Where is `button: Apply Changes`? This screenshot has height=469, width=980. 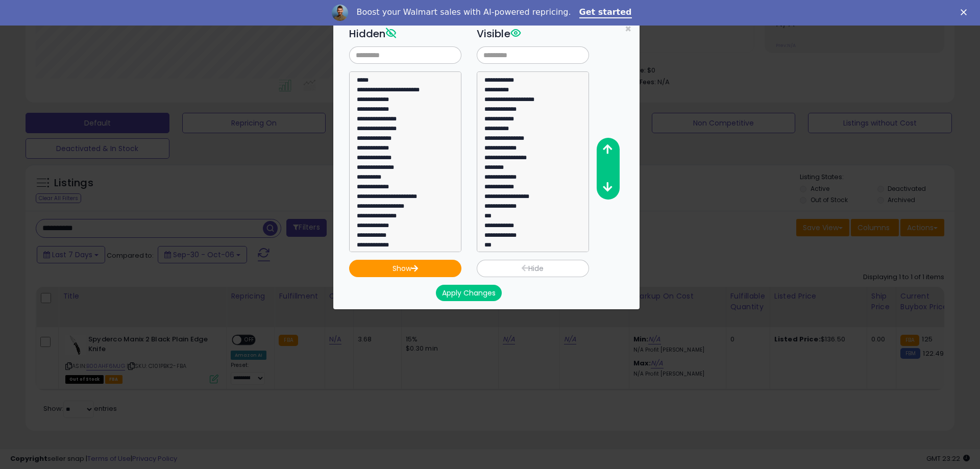 button: Apply Changes is located at coordinates (468, 293).